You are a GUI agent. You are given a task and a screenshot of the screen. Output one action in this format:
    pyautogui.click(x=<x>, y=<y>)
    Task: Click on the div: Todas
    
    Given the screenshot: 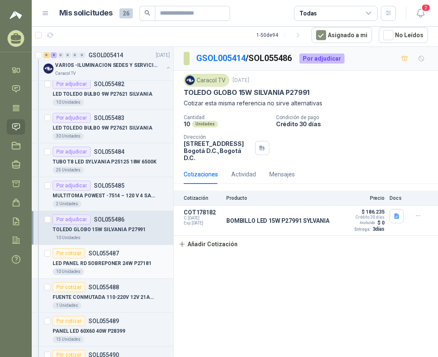 What is the action you would take?
    pyautogui.click(x=308, y=13)
    